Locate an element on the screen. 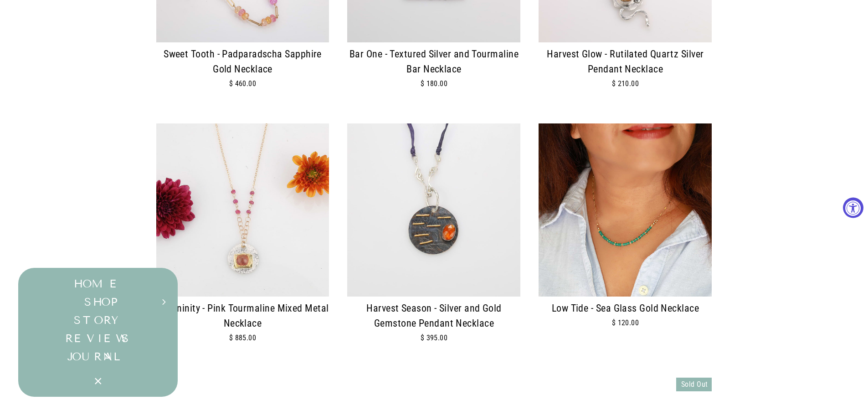 The height and width of the screenshot is (415, 868). a: Harvest Season - Silver and Gold Gemstone Pendant Necklace main image | Breathe Autumn Rain Jewel... is located at coordinates (434, 241).